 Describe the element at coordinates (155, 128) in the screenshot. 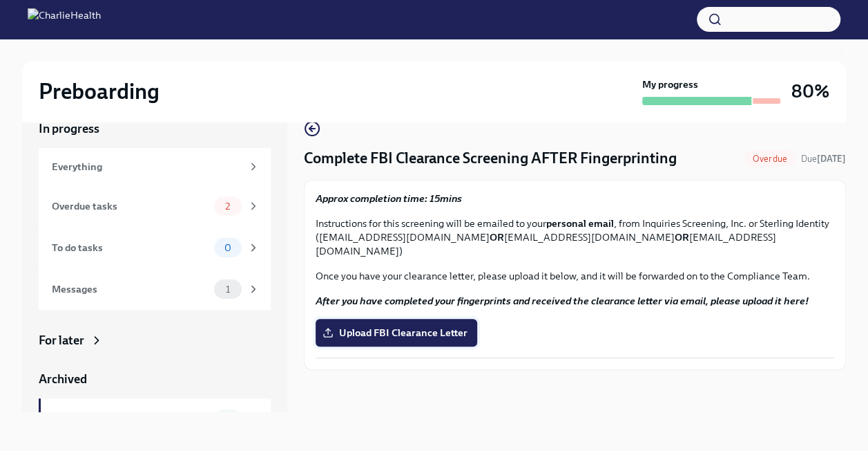

I see `a: In progress` at that location.